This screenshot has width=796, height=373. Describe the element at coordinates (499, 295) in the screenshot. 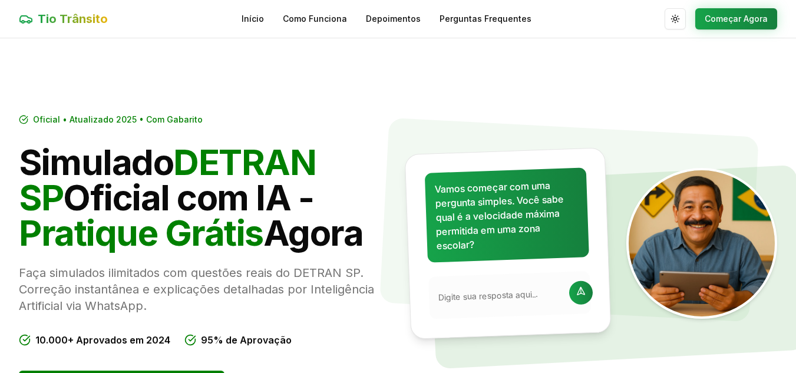

I see `input: Digite sua resposta aqui...` at that location.